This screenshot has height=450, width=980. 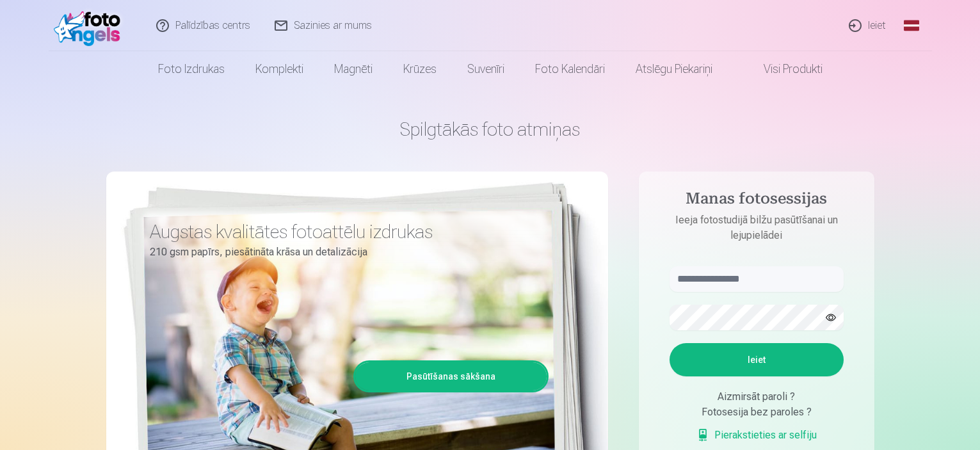 What do you see at coordinates (486, 69) in the screenshot?
I see `a: Suvenīri` at bounding box center [486, 69].